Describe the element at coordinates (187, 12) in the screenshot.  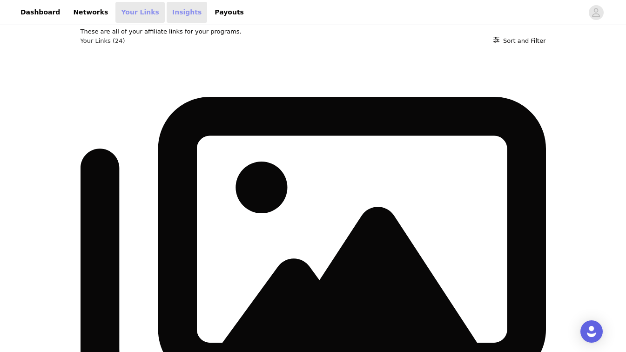
I see `a: Insights` at that location.